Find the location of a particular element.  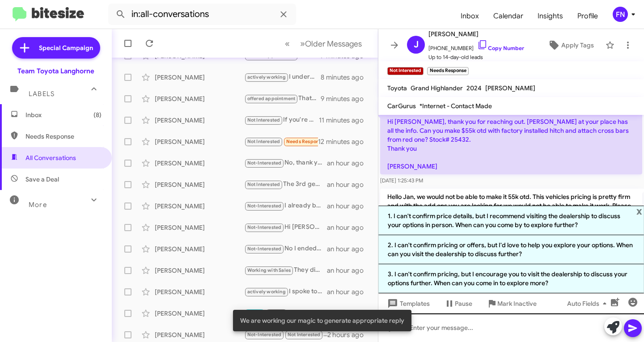

span: Apply Tags is located at coordinates (577, 45).